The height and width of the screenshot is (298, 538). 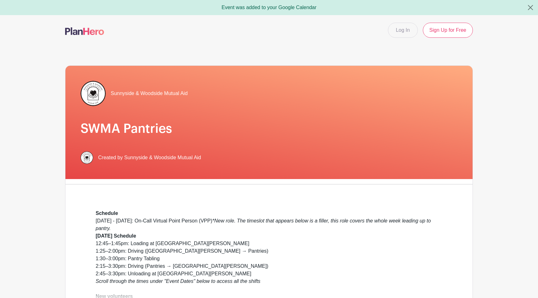 What do you see at coordinates (107, 213) in the screenshot?
I see `strong: Schedule` at bounding box center [107, 213].